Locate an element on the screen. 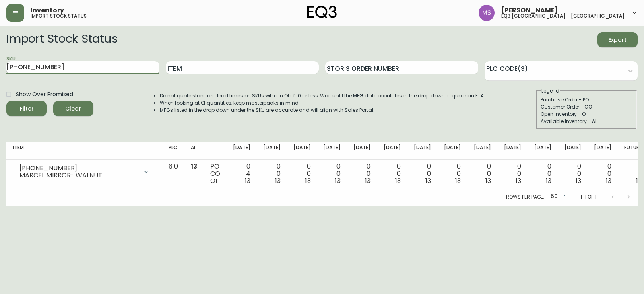 The width and height of the screenshot is (644, 294). li: MFGs listed in the drop down under the SKU are accurate and will align with Sales Portal. is located at coordinates (322, 110).